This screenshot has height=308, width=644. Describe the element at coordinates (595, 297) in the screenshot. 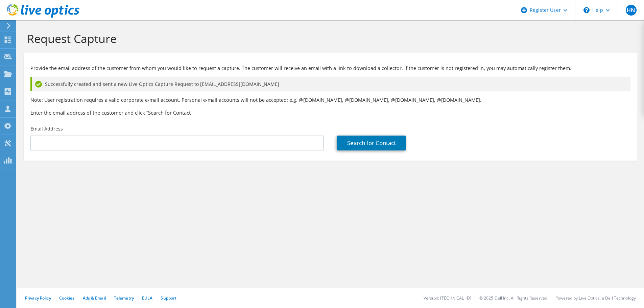

I see `li: Powered by Live Optics, a Dell Technology` at that location.